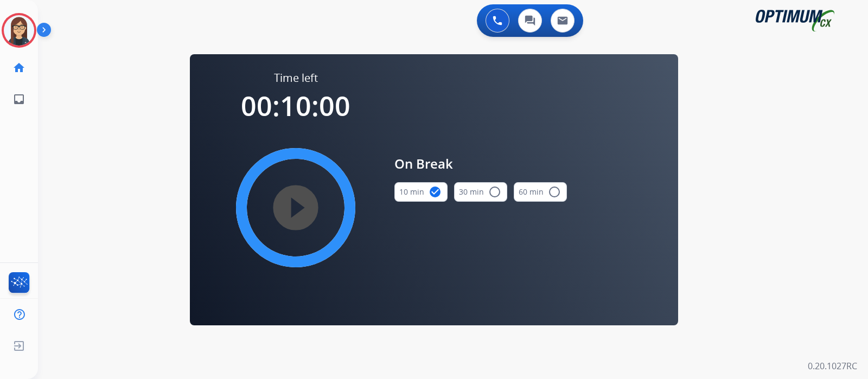 The height and width of the screenshot is (379, 868). What do you see at coordinates (481, 164) in the screenshot?
I see `span: On Break` at bounding box center [481, 164].